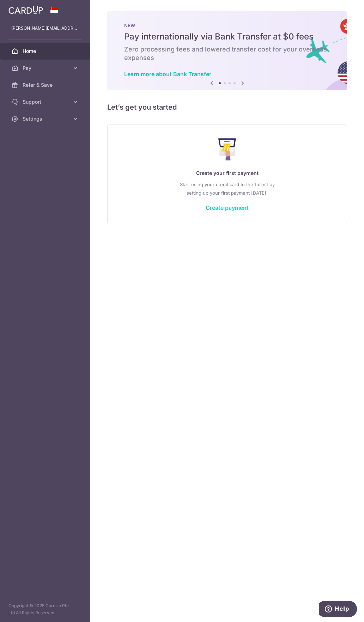 The image size is (364, 622). What do you see at coordinates (23, 8) in the screenshot?
I see `span: Help` at bounding box center [23, 8].